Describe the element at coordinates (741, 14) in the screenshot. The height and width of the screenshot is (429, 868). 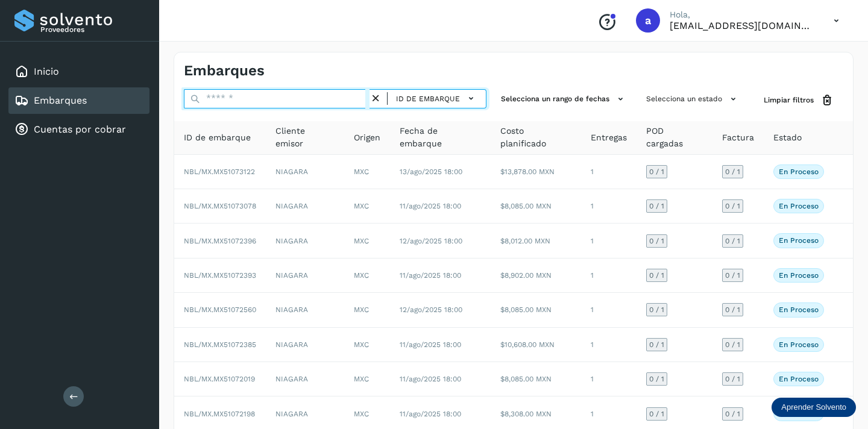
I see `p: Hola,` at that location.